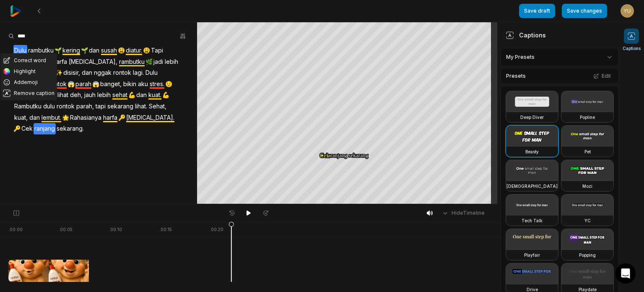  I want to click on h3: Pet, so click(588, 151).